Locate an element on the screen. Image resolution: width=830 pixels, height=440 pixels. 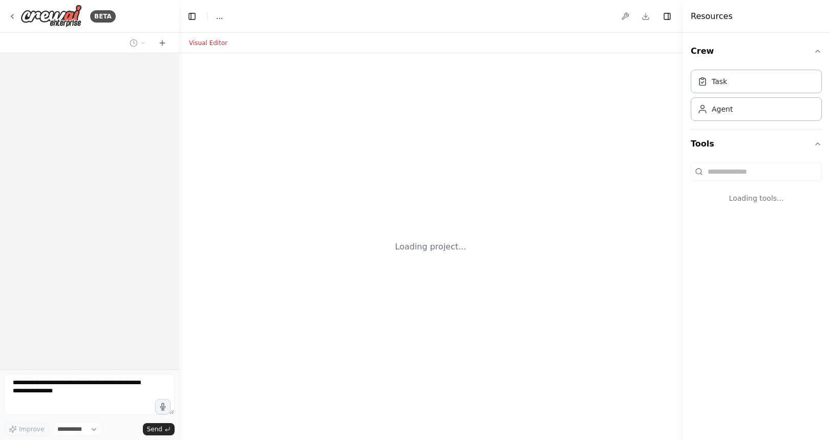
button: Improve is located at coordinates (26, 429).